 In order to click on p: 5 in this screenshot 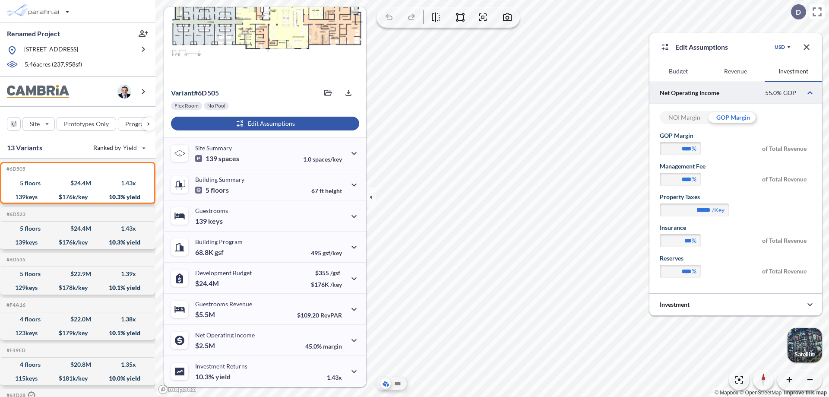, I will do `click(212, 190)`.